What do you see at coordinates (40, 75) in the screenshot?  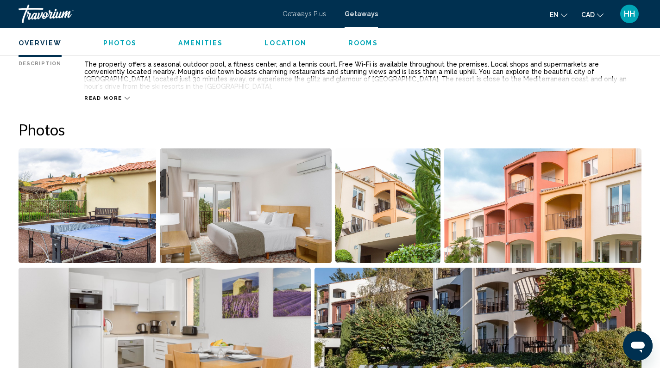 I see `div: Description` at bounding box center [40, 75].